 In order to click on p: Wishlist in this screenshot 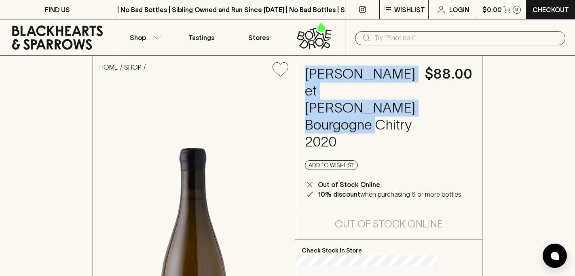, I will do `click(409, 10)`.